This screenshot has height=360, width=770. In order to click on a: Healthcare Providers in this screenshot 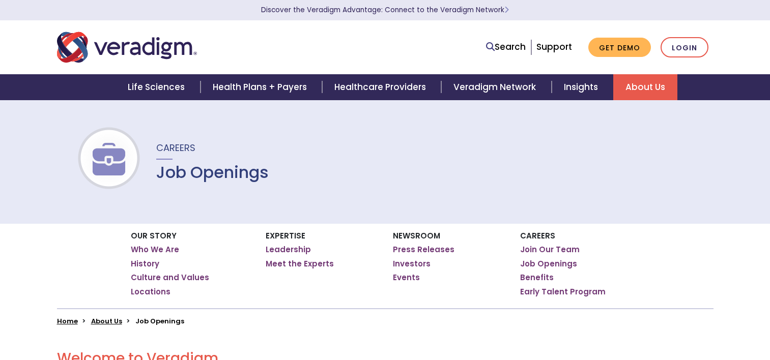, I will do `click(382, 87)`.